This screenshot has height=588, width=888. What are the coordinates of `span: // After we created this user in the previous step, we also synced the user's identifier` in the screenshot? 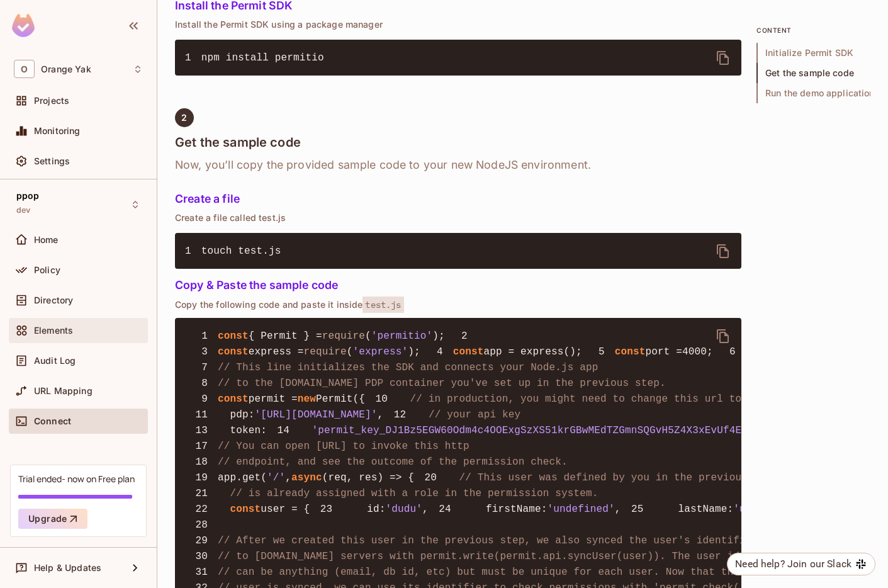 It's located at (487, 540).